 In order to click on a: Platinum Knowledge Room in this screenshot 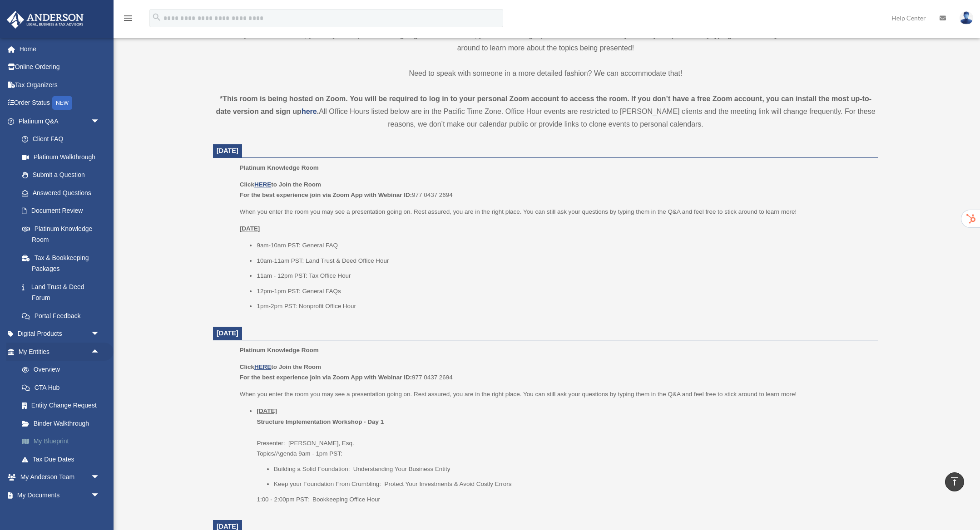, I will do `click(61, 234)`.